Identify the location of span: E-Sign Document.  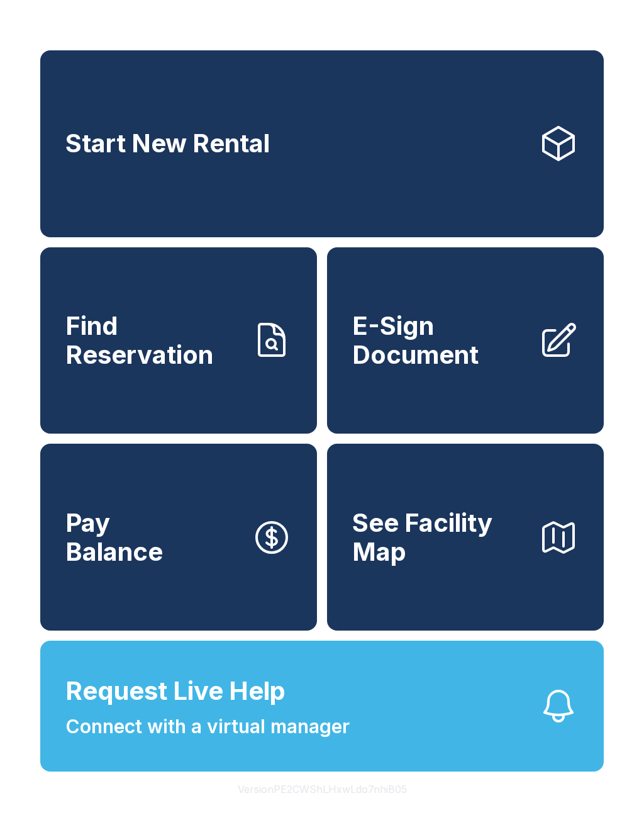
(440, 340).